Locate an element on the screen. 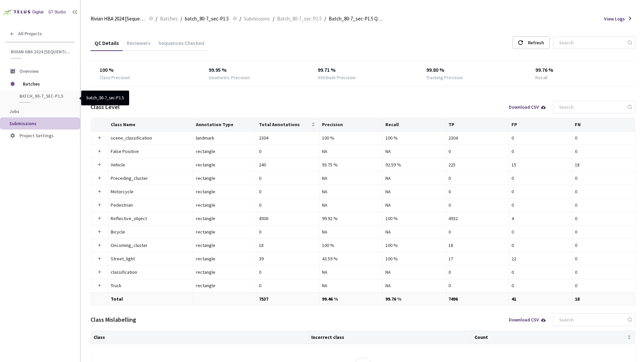  th: FP is located at coordinates (540, 125).